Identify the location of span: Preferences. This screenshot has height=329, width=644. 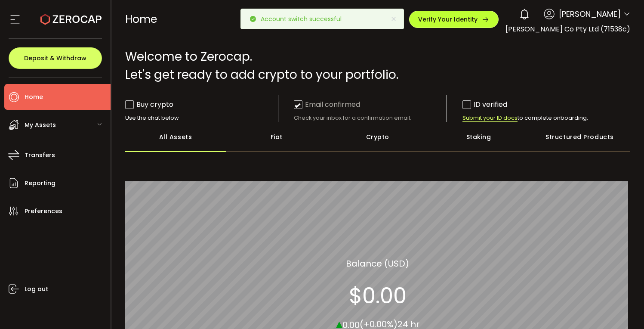
(44, 211).